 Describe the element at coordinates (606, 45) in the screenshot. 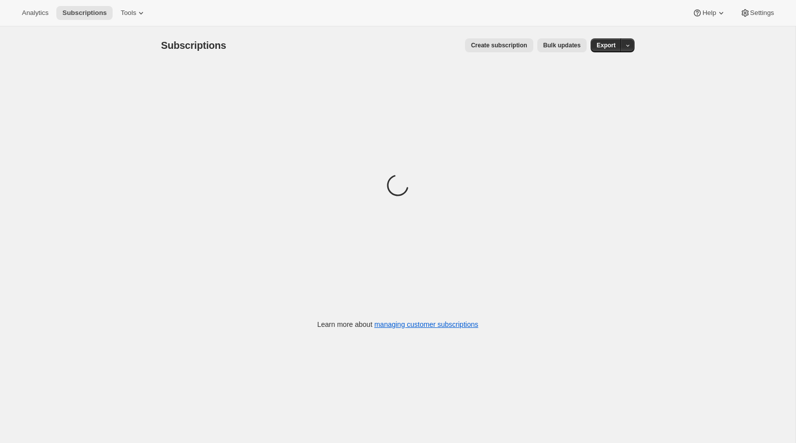

I see `span: Export` at that location.